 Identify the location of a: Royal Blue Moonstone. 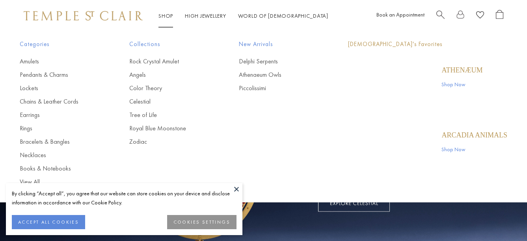
(168, 129).